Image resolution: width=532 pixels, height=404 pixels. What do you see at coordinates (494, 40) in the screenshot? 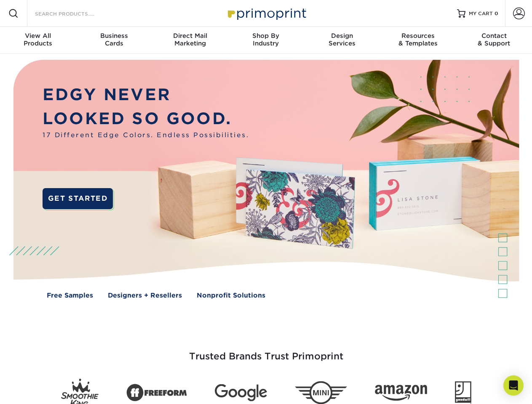
I see `a: Contact& Support` at bounding box center [494, 40].